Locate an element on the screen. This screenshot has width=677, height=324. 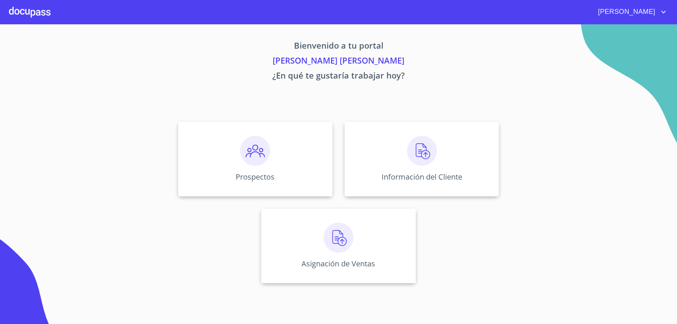
p: Bienvenido a tu portal is located at coordinates (339, 47).